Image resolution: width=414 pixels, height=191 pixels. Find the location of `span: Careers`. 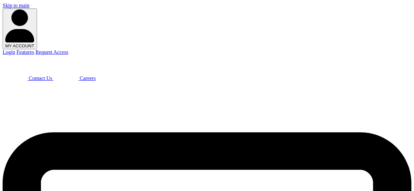

span: Careers is located at coordinates (88, 78).